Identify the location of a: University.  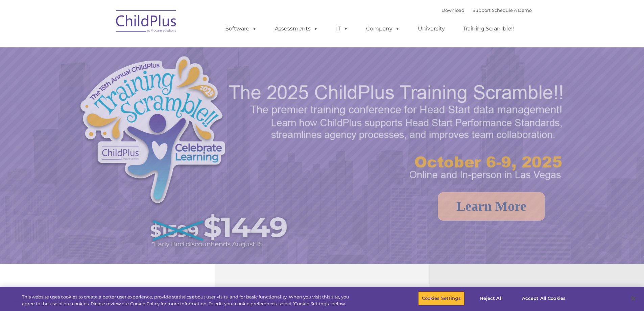
(431, 29).